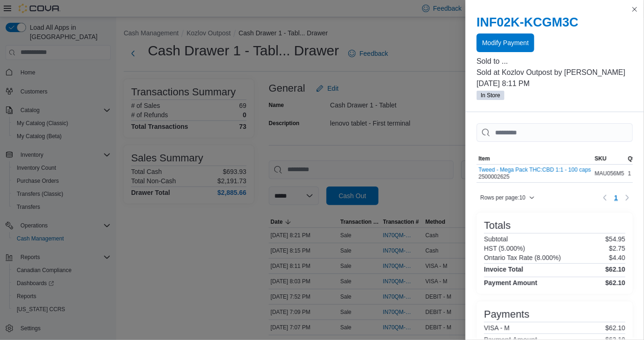 The height and width of the screenshot is (340, 644). I want to click on button: Modify Payment, so click(506, 43).